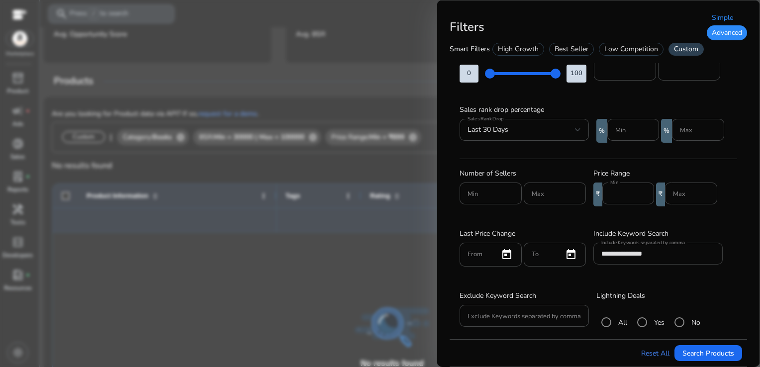 Image resolution: width=760 pixels, height=367 pixels. I want to click on h3: Lightning Deals, so click(648, 296).